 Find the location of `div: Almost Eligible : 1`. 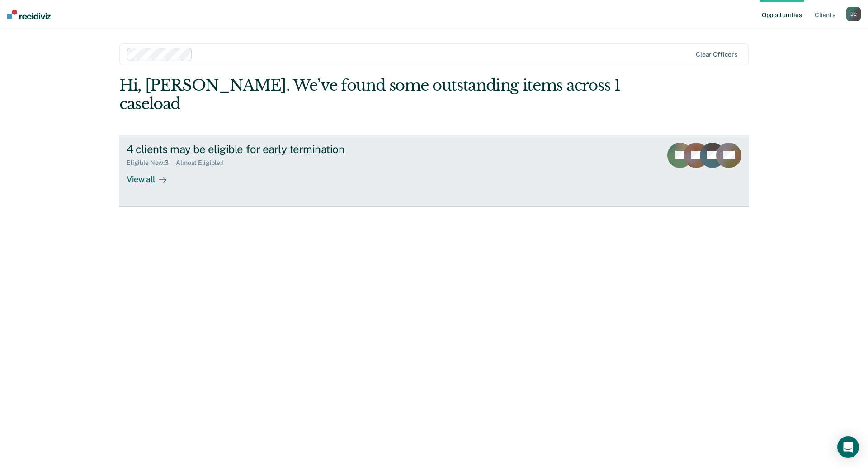

div: Almost Eligible : 1 is located at coordinates (203, 162).